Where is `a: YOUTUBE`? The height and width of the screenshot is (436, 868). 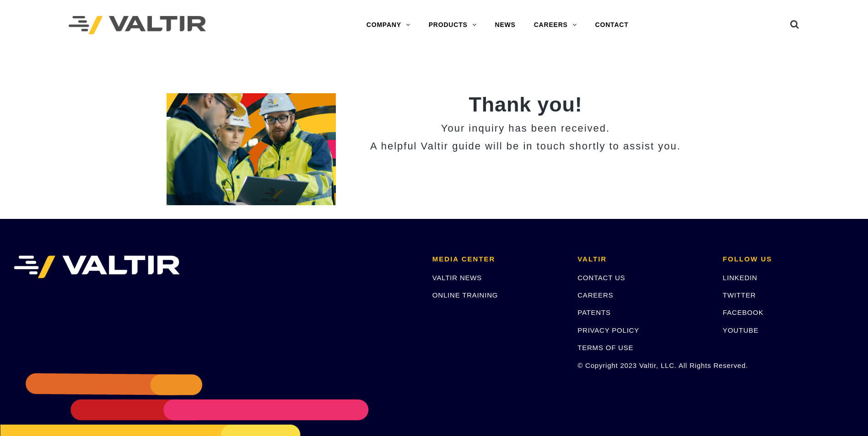 a: YOUTUBE is located at coordinates (741, 330).